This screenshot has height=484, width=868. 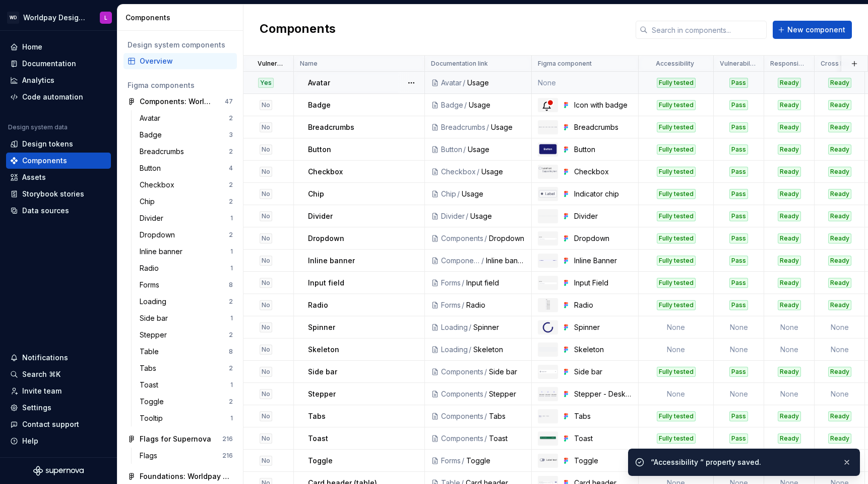 What do you see at coordinates (186, 455) in the screenshot?
I see `a: Flags216` at bounding box center [186, 455].